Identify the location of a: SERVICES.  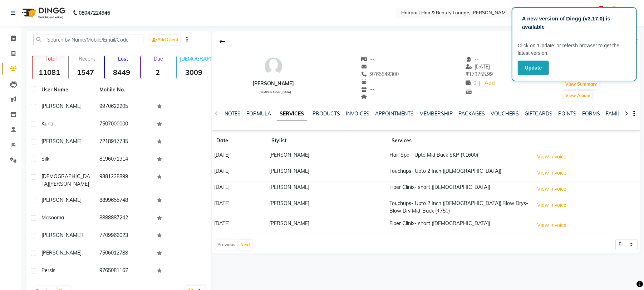
(292, 114).